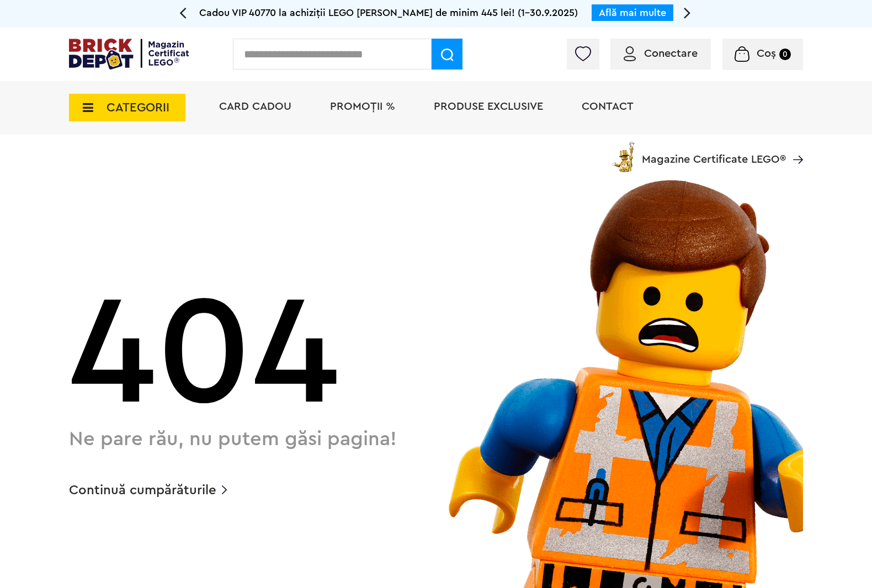 Image resolution: width=872 pixels, height=588 pixels. I want to click on a: Produse exclusive, so click(488, 107).